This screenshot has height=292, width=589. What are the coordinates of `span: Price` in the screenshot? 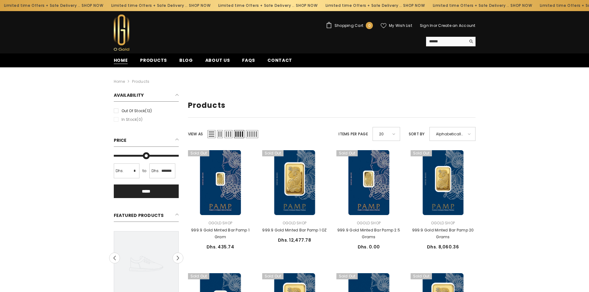 It's located at (120, 140).